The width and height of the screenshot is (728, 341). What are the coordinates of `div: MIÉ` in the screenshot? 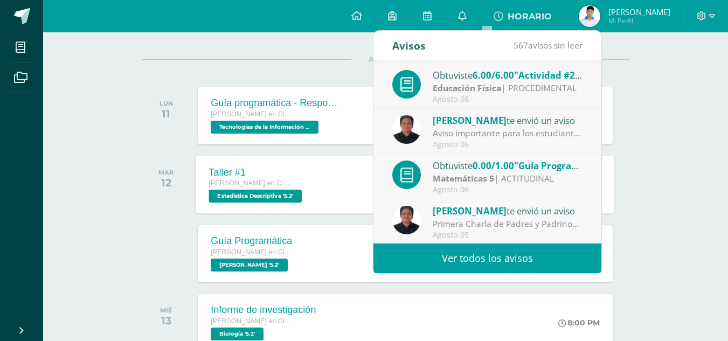 It's located at (166, 310).